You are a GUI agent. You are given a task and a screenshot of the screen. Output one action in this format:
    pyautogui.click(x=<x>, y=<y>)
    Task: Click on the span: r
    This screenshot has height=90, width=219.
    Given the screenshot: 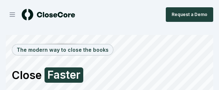 What is the action you would take?
    pyautogui.click(x=78, y=74)
    